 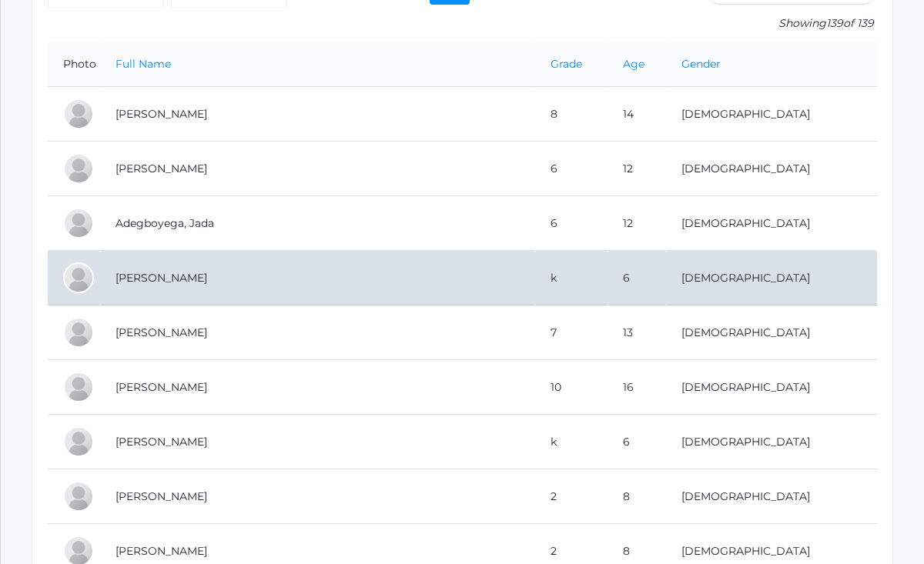 I want to click on p: Showing of 139, so click(x=778, y=23).